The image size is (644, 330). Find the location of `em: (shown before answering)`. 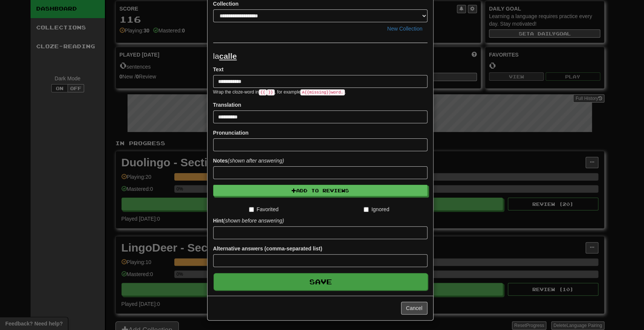

em: (shown before answering) is located at coordinates (253, 220).